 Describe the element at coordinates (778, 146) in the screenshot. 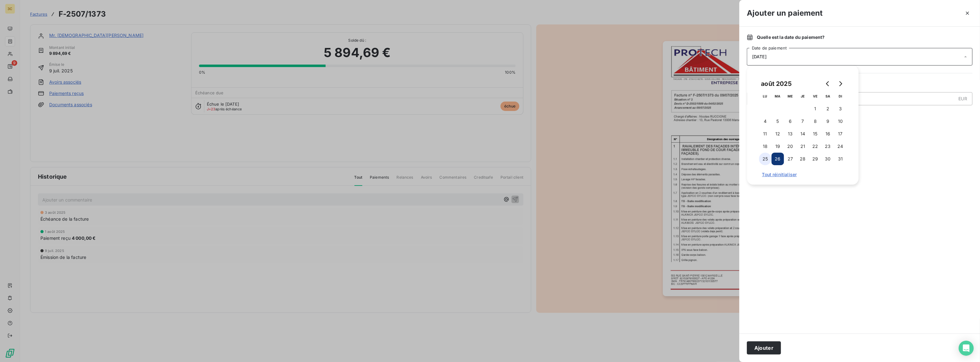

I see `button: 19` at that location.